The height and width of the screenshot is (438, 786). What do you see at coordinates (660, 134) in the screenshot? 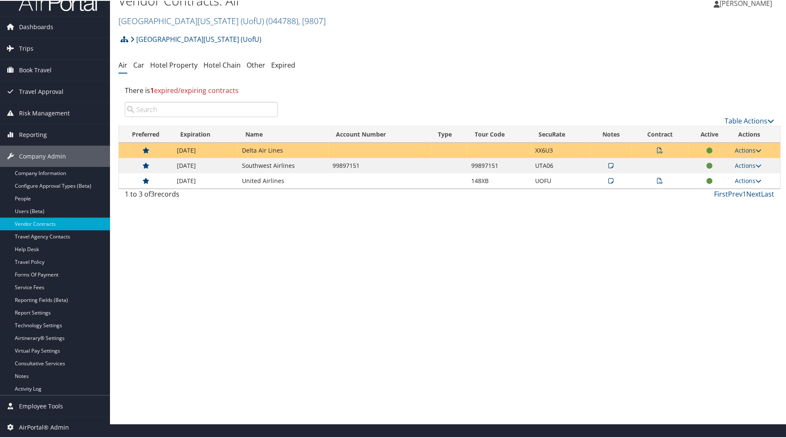
I see `th: Contract: activate to sort column ascending` at bounding box center [660, 134].